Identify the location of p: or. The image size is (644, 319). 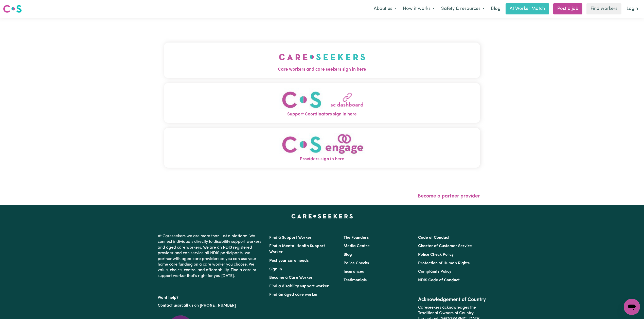
(210, 306).